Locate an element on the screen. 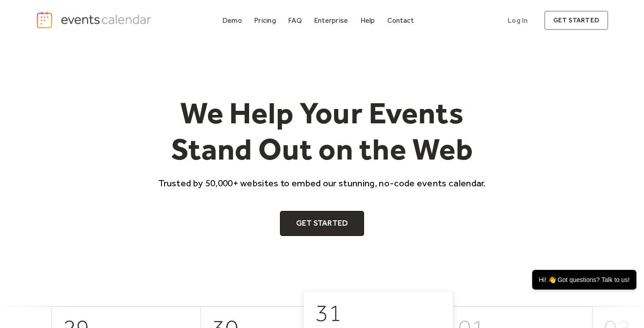  a: Contact is located at coordinates (401, 20).